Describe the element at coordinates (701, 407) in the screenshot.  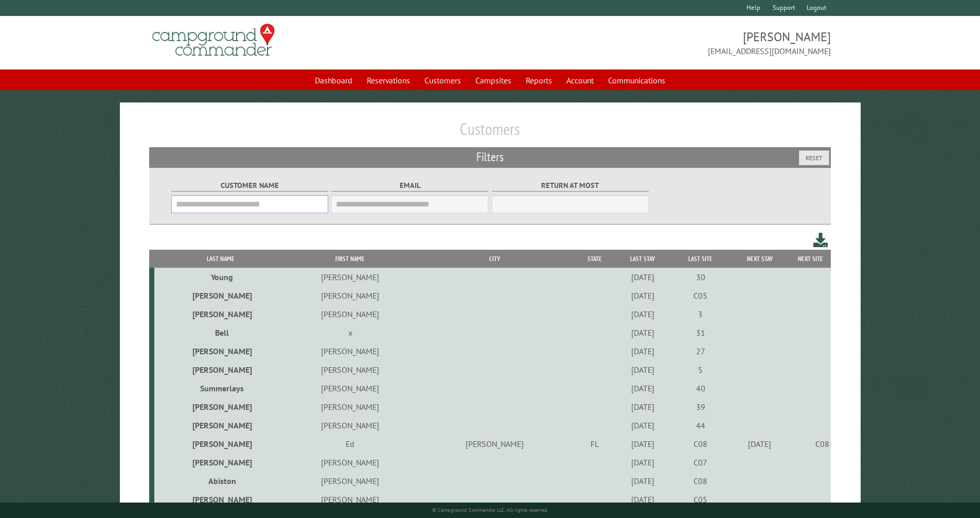
I see `td: 39` at that location.